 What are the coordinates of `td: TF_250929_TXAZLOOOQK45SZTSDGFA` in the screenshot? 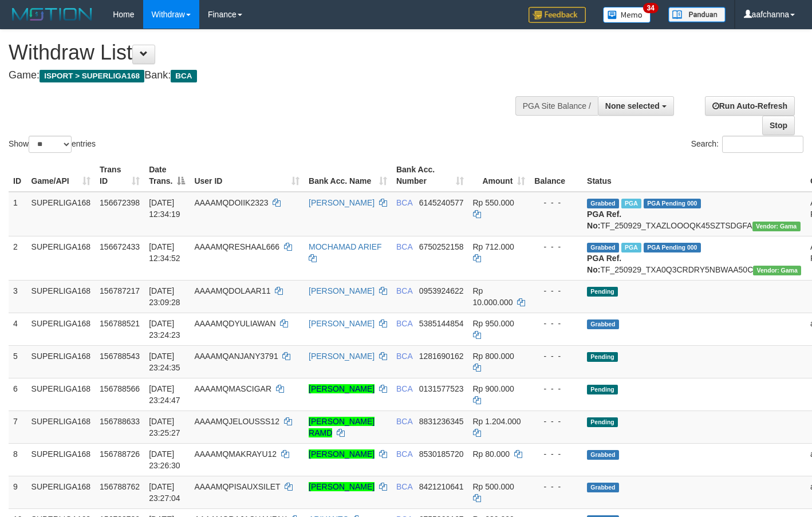 It's located at (694, 214).